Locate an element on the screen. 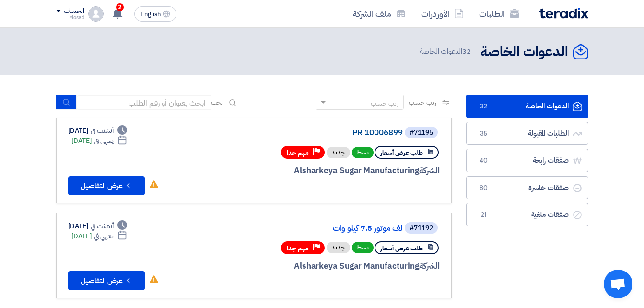  span: English is located at coordinates (151, 14).